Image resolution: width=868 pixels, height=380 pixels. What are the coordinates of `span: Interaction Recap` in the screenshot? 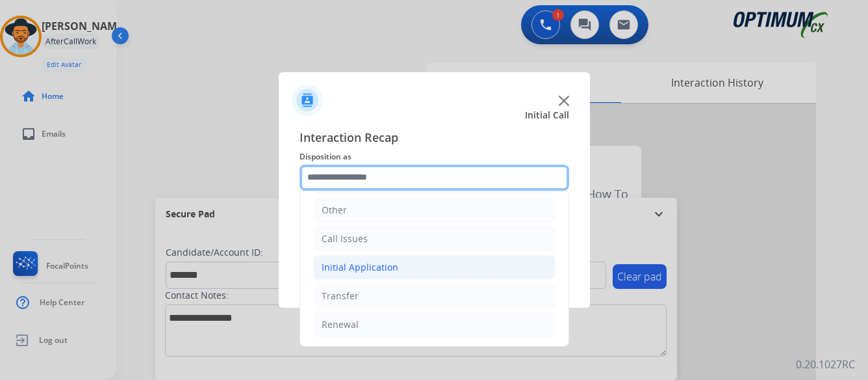 It's located at (434, 138).